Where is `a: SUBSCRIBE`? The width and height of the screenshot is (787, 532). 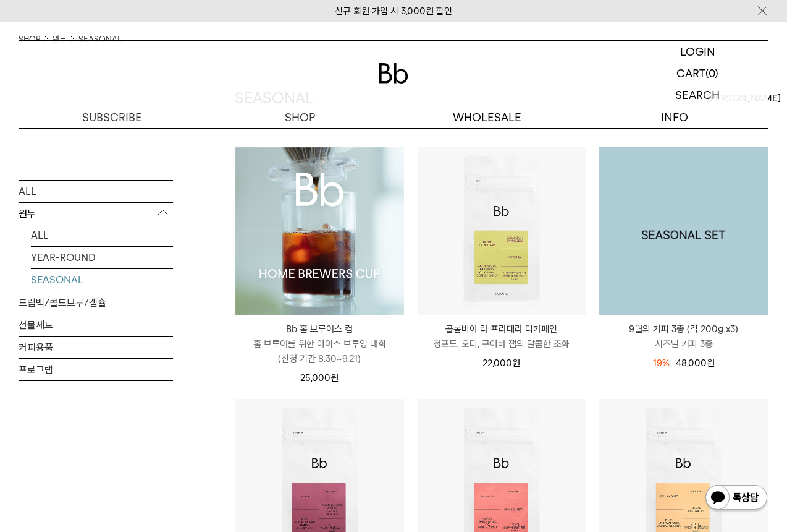 a: SUBSCRIBE is located at coordinates (112, 117).